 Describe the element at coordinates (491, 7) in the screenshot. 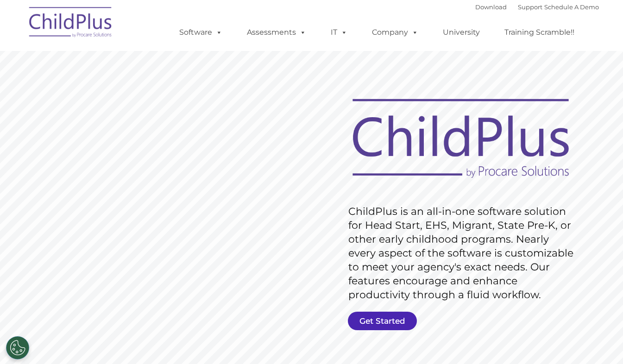

I see `a: Download` at that location.